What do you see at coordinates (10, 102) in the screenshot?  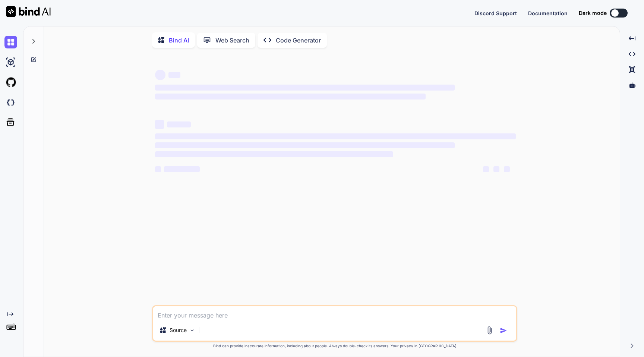 I see `img: darkCloudIdeIcon` at bounding box center [10, 102].